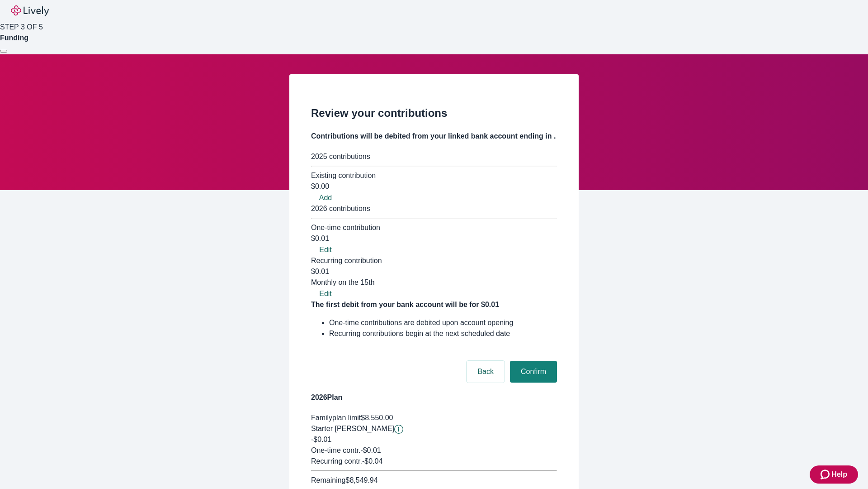 This screenshot has width=868, height=489. Describe the element at coordinates (434, 157) in the screenshot. I see `div: 2025 contributions` at that location.